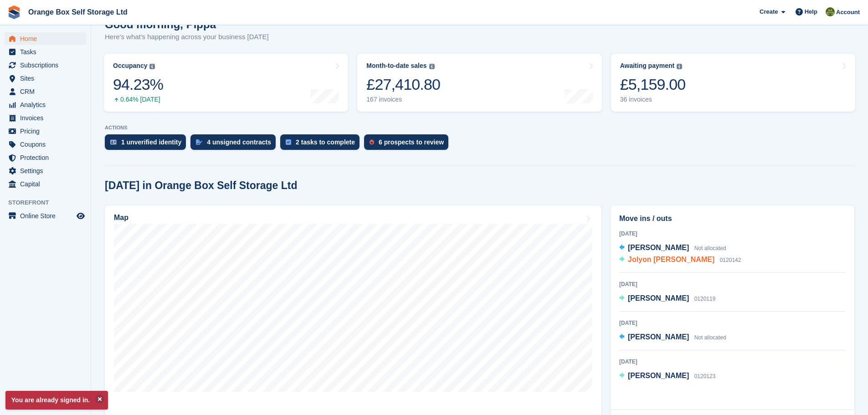  What do you see at coordinates (371, 142) in the screenshot?
I see `img: prospect-51fa495bee0391a8d652442698ab0144808aea92771e9ea1ae160a38d050c398.svg` at bounding box center [371, 142].